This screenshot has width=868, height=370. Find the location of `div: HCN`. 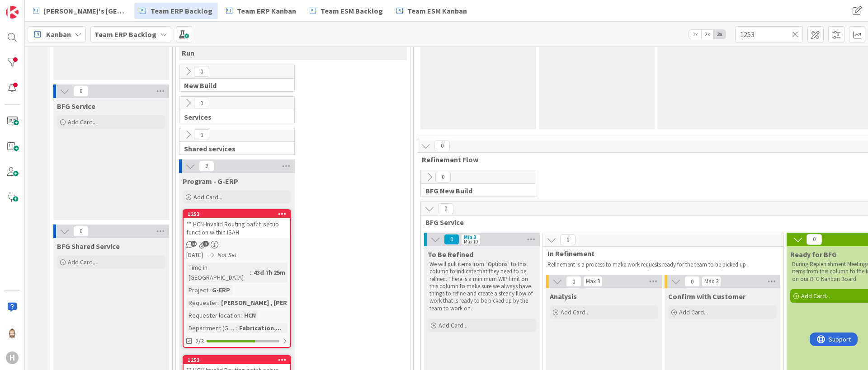

div: HCN is located at coordinates (250, 315).